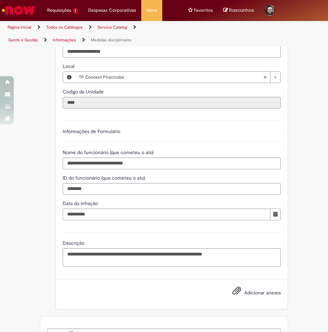 Image resolution: width=328 pixels, height=332 pixels. Describe the element at coordinates (75, 11) in the screenshot. I see `span: 1` at that location.